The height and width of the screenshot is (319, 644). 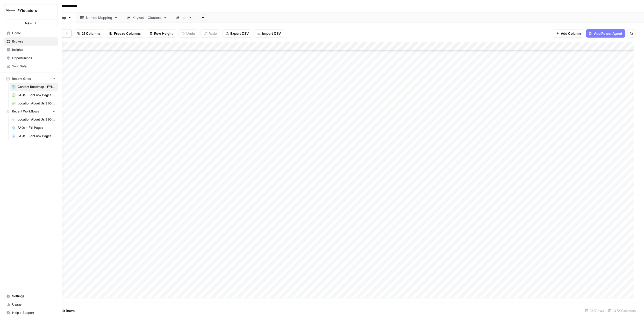 I want to click on img: logo_orange.svg, so click(x=10, y=10).